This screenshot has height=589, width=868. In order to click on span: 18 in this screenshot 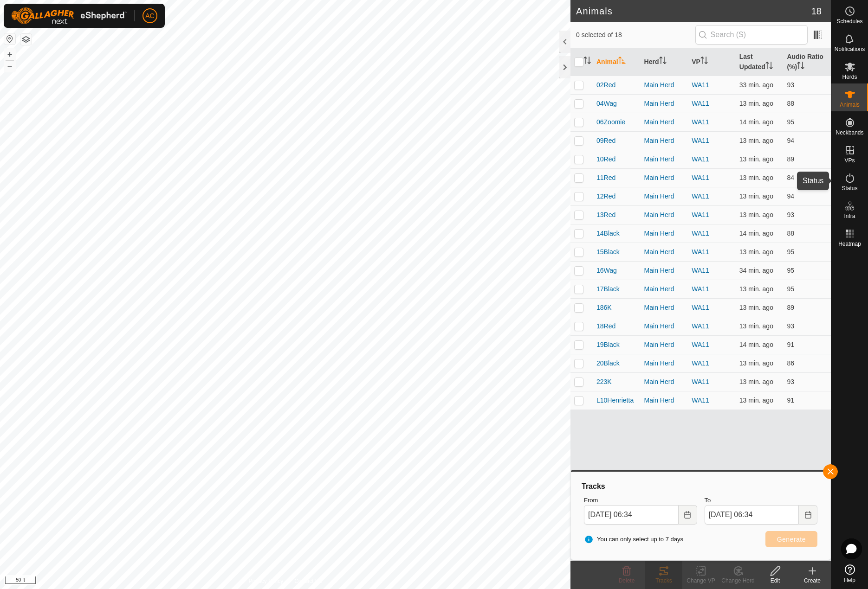, I will do `click(817, 11)`.